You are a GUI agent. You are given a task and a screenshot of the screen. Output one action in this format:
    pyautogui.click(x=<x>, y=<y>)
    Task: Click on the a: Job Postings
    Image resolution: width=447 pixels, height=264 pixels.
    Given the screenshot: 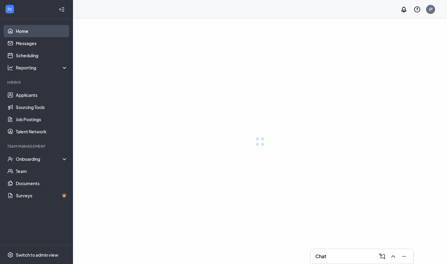 What is the action you would take?
    pyautogui.click(x=42, y=119)
    